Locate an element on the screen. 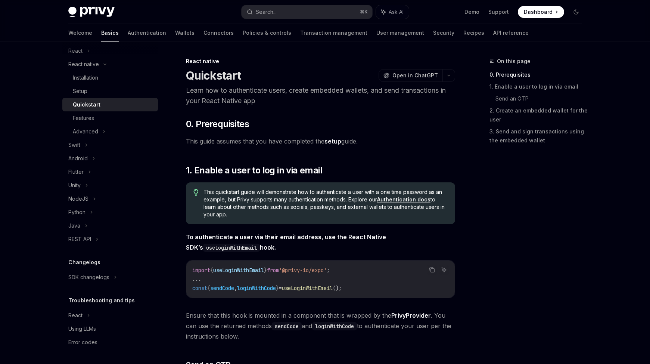 The height and width of the screenshot is (364, 650). a: Using LLMs is located at coordinates (110, 328).